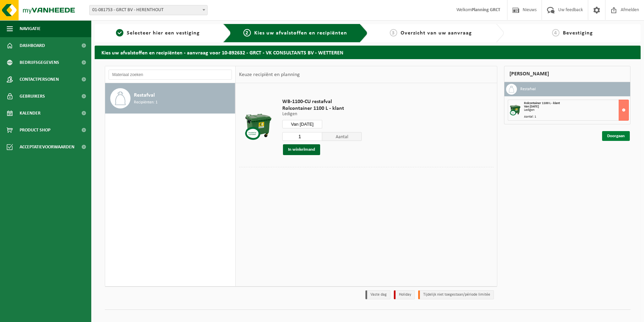 The height and width of the screenshot is (322, 644). Describe the element at coordinates (486, 10) in the screenshot. I see `strong: Planning GRCT` at that location.